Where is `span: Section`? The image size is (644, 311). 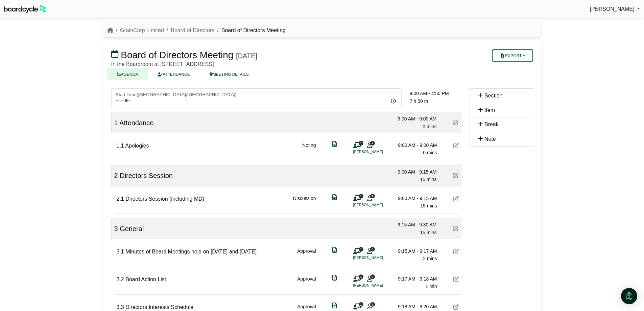
span: Section is located at coordinates (493, 95).